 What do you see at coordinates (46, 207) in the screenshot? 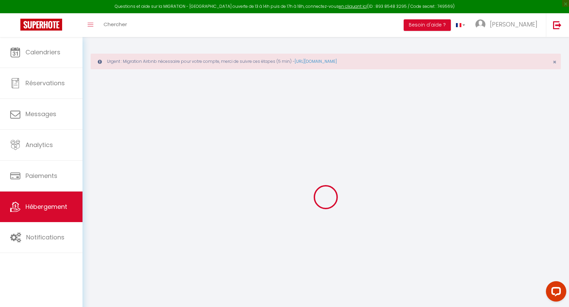
I see `span: Hébergement` at bounding box center [46, 207].